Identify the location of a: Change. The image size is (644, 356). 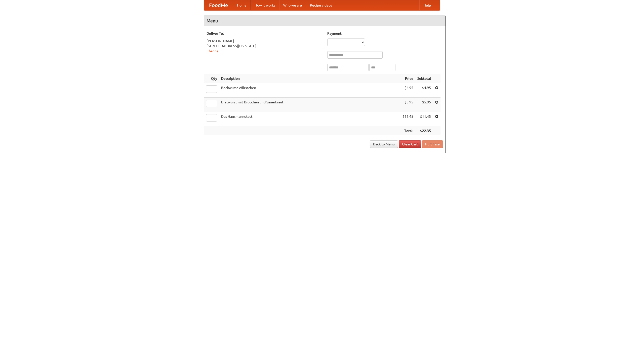
(212, 51).